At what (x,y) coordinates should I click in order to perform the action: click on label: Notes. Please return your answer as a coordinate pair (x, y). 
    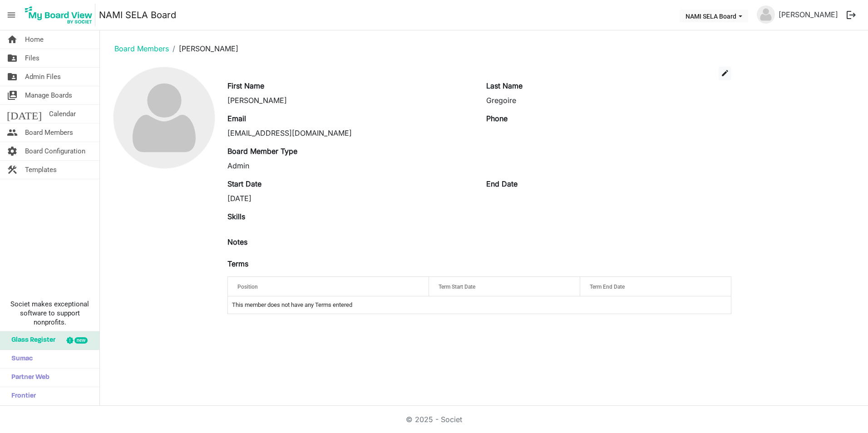
    Looking at the image, I should click on (238, 242).